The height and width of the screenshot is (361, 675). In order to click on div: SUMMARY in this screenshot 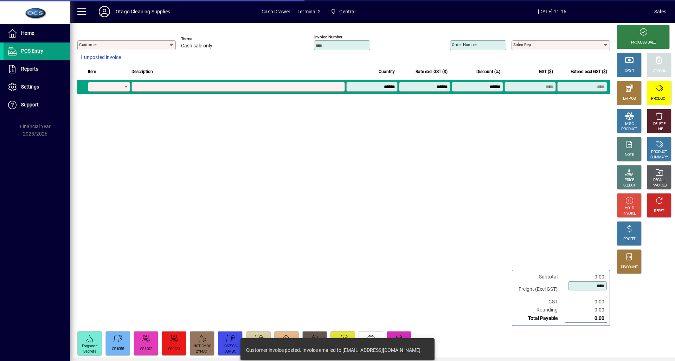, I will do `click(659, 157)`.